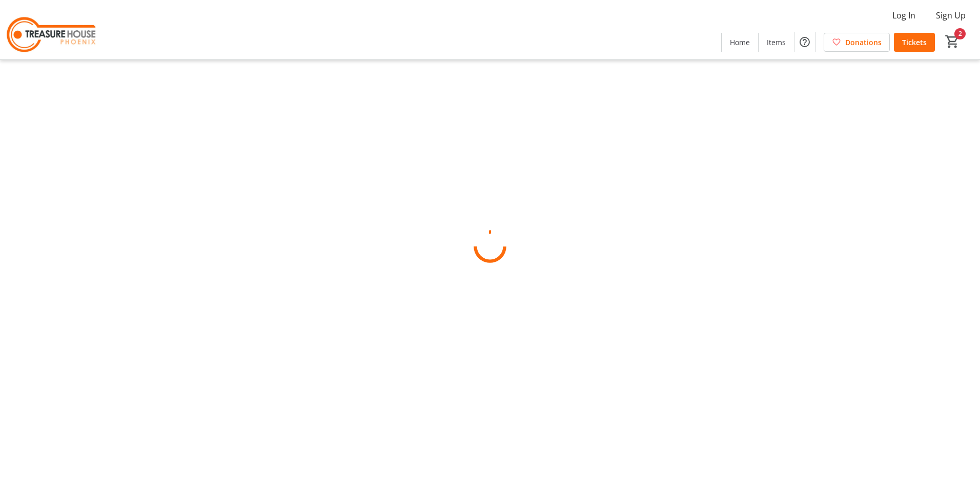 The image size is (980, 493). What do you see at coordinates (857, 42) in the screenshot?
I see `a: Donations` at bounding box center [857, 42].